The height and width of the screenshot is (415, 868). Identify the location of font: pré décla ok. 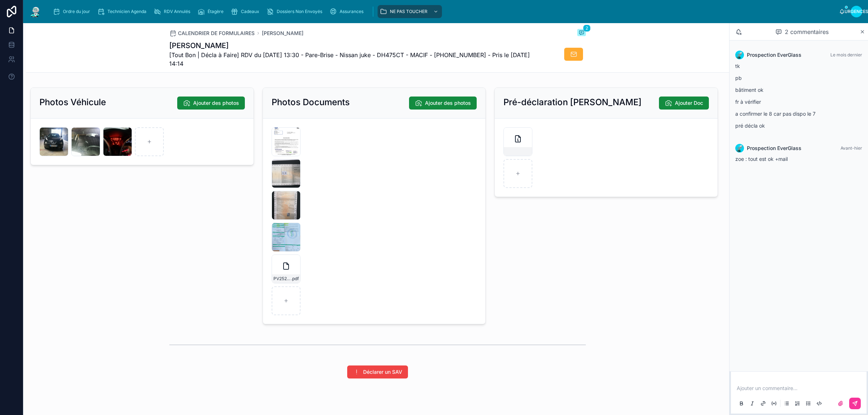
(750, 125).